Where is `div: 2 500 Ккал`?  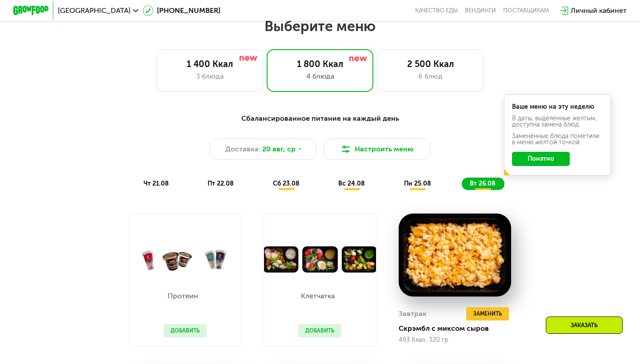
div: 2 500 Ккал is located at coordinates (430, 64).